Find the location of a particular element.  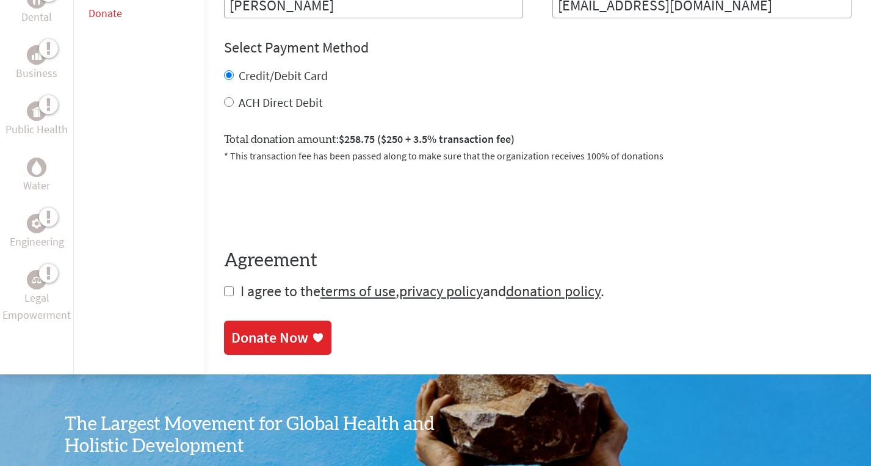

a: privacy policy is located at coordinates (441, 290).